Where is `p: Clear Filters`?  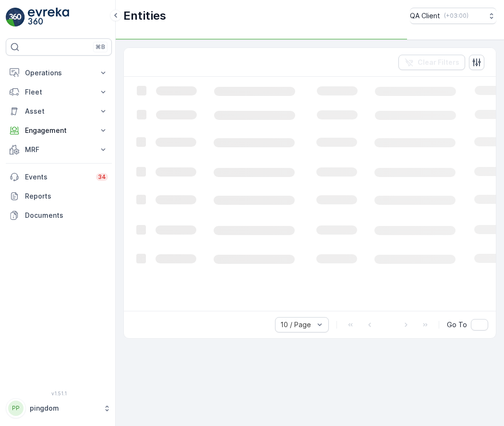 p: Clear Filters is located at coordinates (438, 62).